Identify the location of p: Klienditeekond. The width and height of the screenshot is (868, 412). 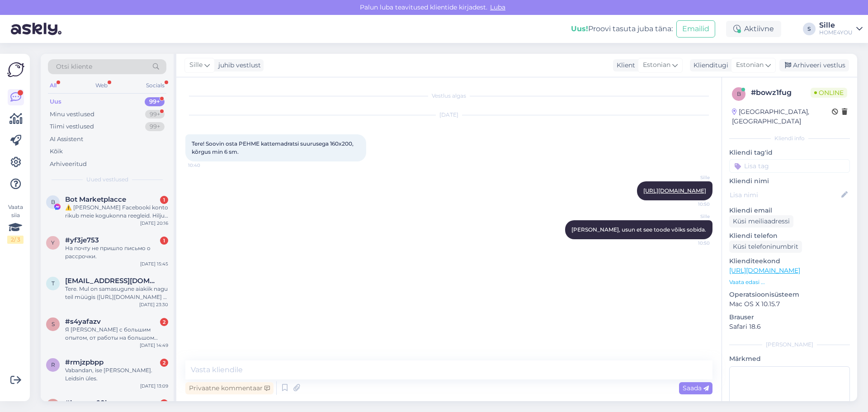
(789, 261).